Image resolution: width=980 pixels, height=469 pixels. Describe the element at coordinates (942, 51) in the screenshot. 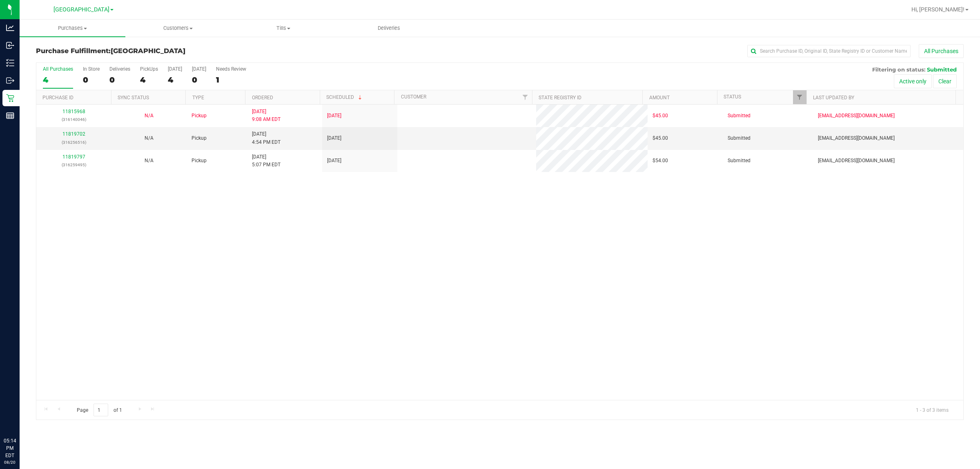

I see `button: All Purchases` at that location.